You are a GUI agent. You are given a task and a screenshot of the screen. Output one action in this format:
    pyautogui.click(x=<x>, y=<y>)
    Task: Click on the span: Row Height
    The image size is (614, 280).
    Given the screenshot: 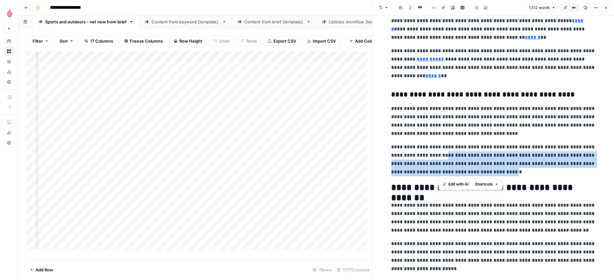 What is the action you would take?
    pyautogui.click(x=191, y=41)
    